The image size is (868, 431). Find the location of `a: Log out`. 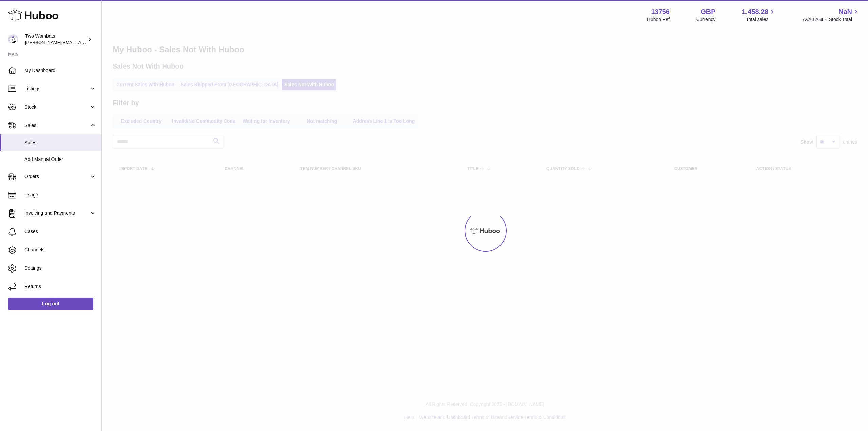

a: Log out is located at coordinates (50, 304).